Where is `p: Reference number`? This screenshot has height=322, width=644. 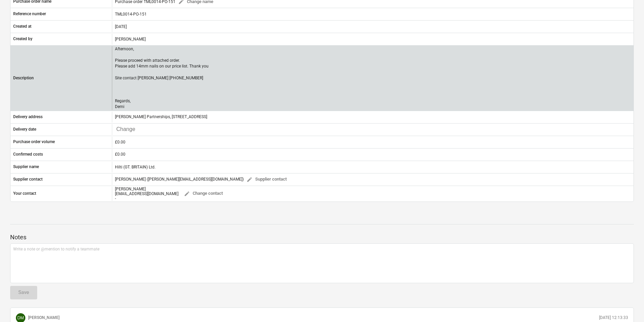
p: Reference number is located at coordinates (30, 14).